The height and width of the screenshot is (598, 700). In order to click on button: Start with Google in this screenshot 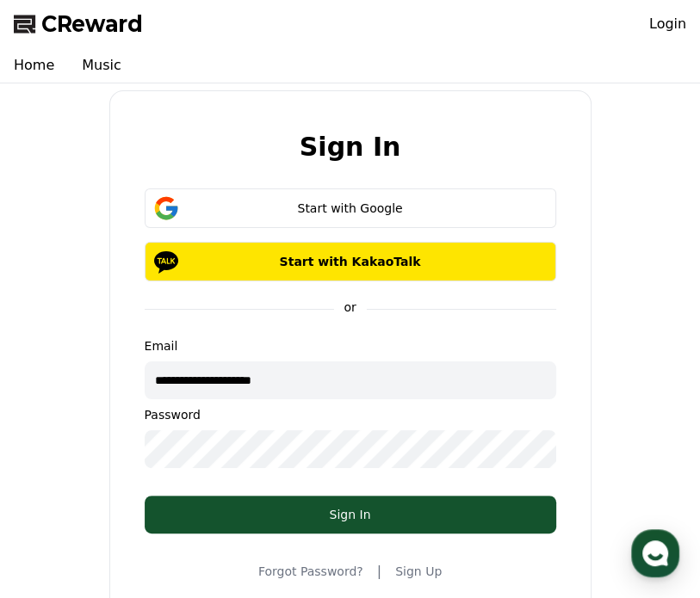, I will do `click(350, 208)`.